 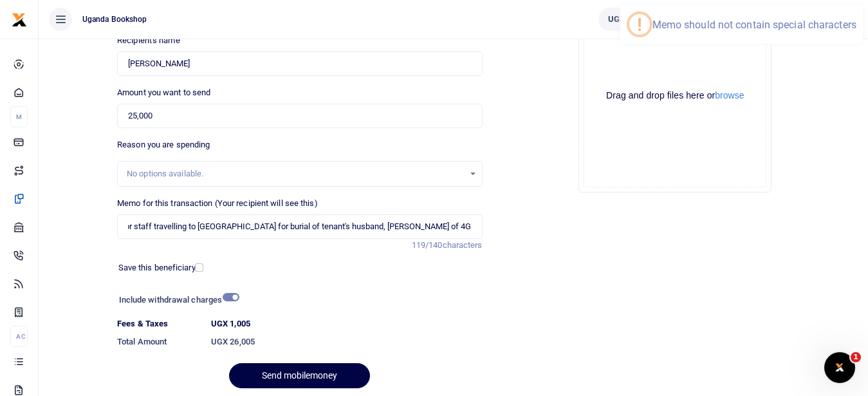 I want to click on li: M, so click(x=18, y=116).